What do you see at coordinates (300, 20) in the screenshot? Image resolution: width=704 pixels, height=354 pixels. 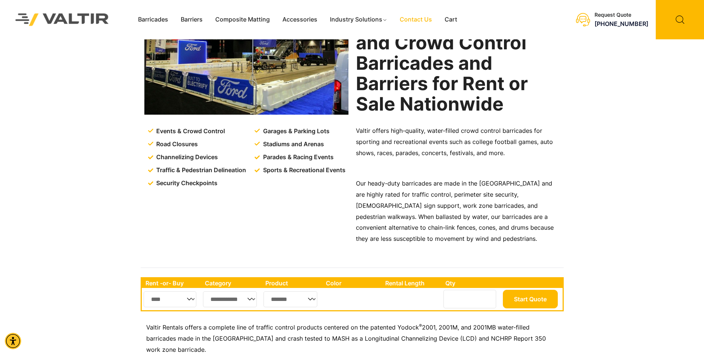 I see `a: Accessories` at bounding box center [300, 20].